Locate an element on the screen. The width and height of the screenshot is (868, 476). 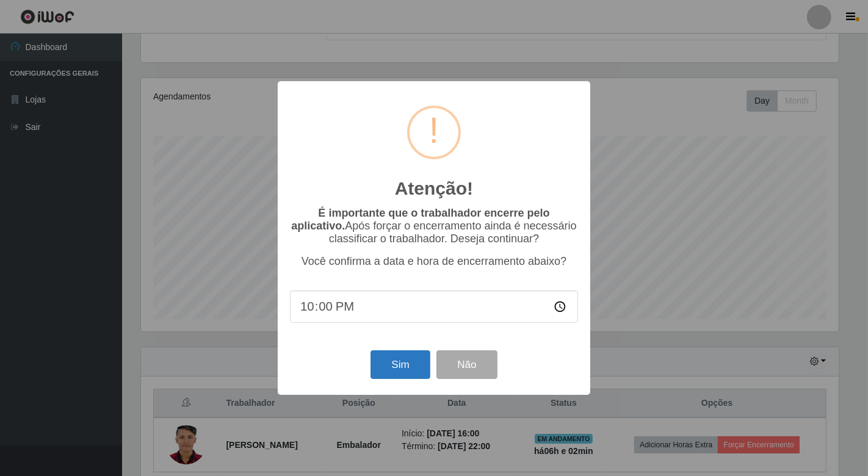
b: É importante que o trabalhador encerre pelo aplicativo. is located at coordinates (420, 219).